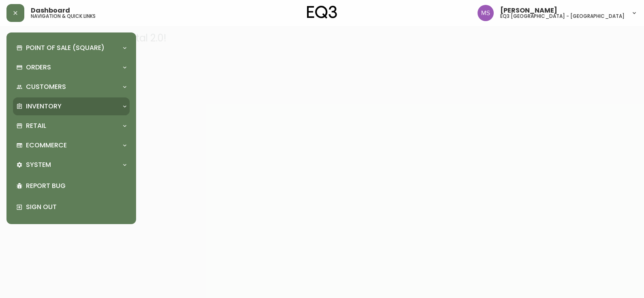  Describe the element at coordinates (39, 165) in the screenshot. I see `p: System` at that location.